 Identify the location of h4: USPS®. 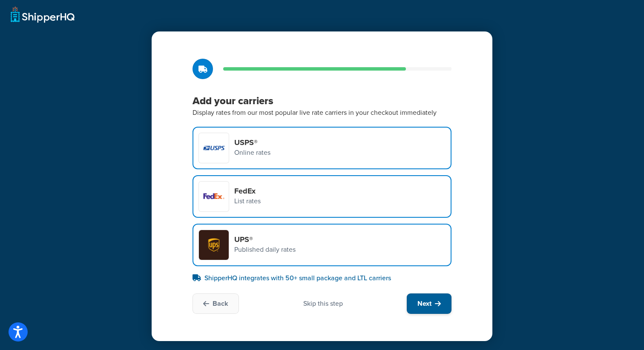
(252, 143).